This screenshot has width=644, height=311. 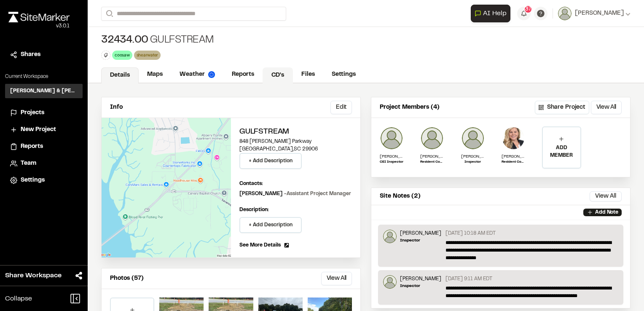 What do you see at coordinates (392, 138) in the screenshot?
I see `img: Joe Gillenwater` at bounding box center [392, 138].